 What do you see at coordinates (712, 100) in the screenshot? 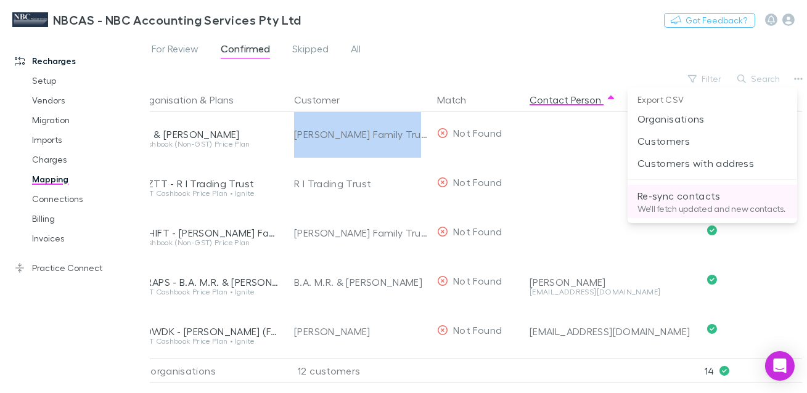
I see `p: Export CSV` at bounding box center [712, 100].